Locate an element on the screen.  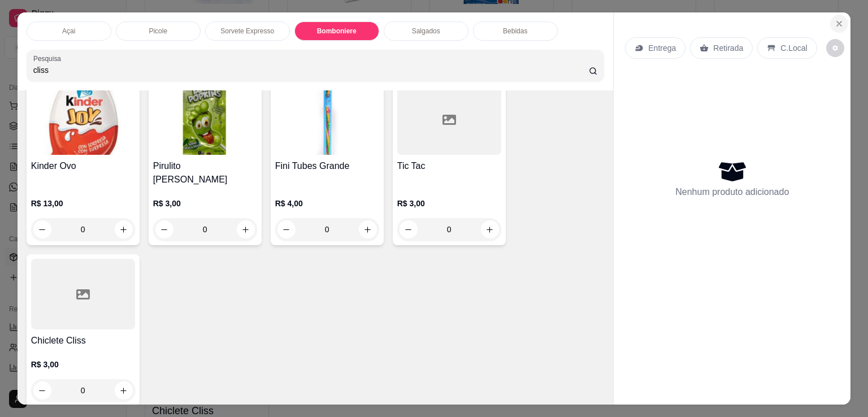
p: Entrega is located at coordinates (662, 48).